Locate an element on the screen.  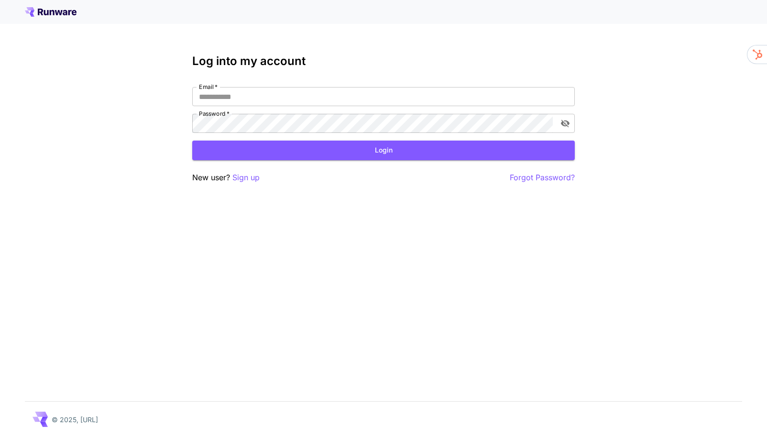
button: toggle password visibility is located at coordinates (565, 123).